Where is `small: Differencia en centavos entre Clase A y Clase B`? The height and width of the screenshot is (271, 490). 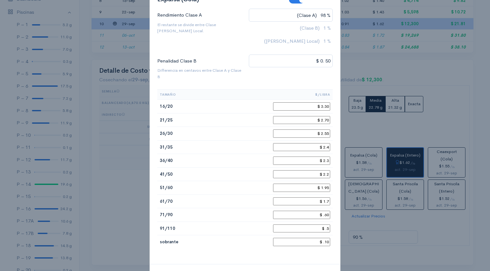 small: Differencia en centavos entre Clase A y Clase B is located at coordinates (199, 73).